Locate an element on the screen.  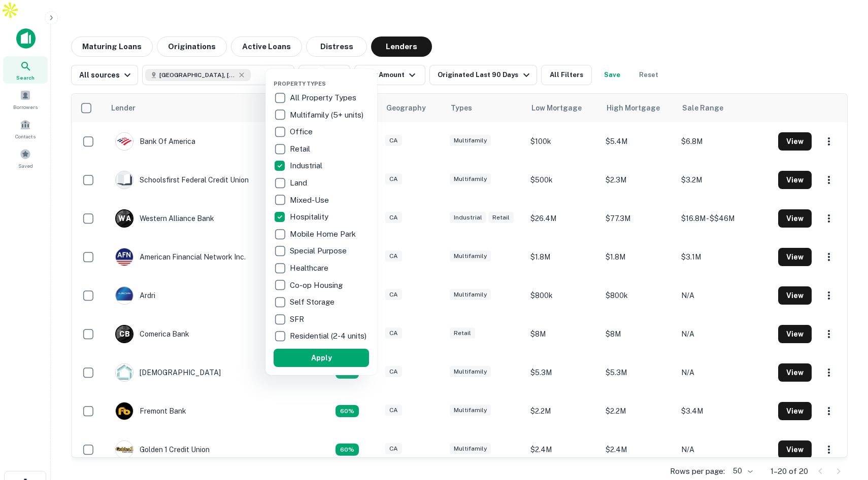
p: Mobile Home Park is located at coordinates (324, 235).